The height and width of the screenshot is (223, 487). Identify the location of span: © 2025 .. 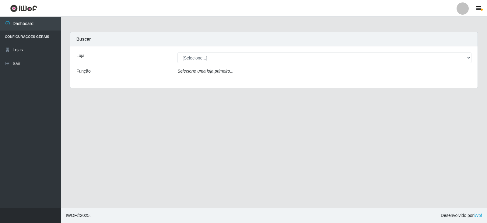
(78, 215).